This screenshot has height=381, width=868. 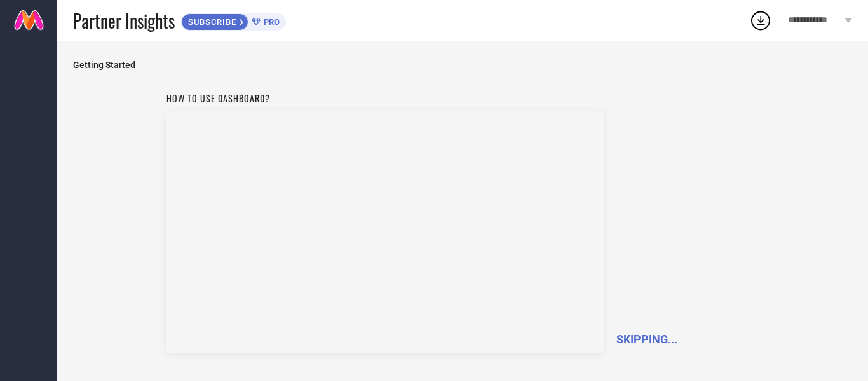 I want to click on span: Partner Insights, so click(x=124, y=20).